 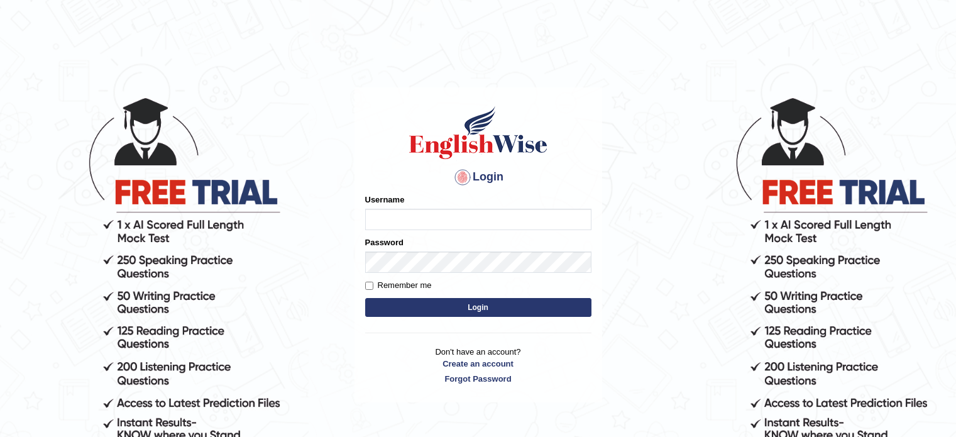 I want to click on a: Create an account, so click(x=478, y=363).